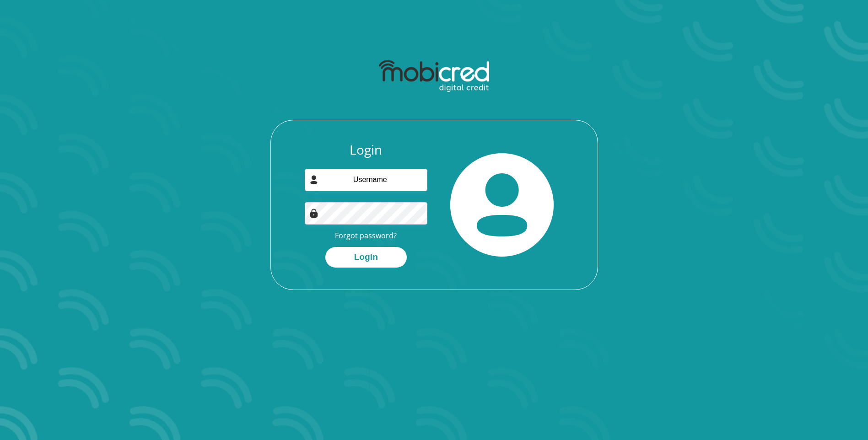 This screenshot has width=868, height=440. What do you see at coordinates (366, 257) in the screenshot?
I see `button: Login` at bounding box center [366, 257].